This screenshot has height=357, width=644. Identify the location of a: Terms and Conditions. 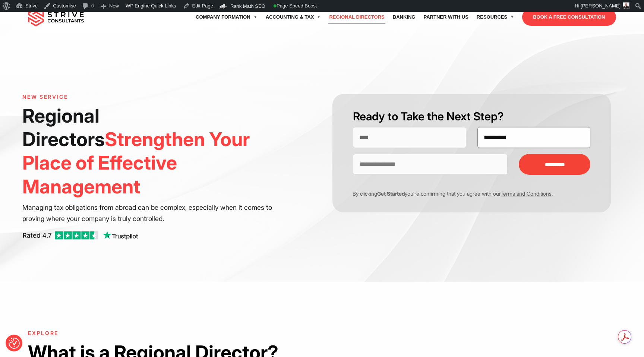
(526, 193).